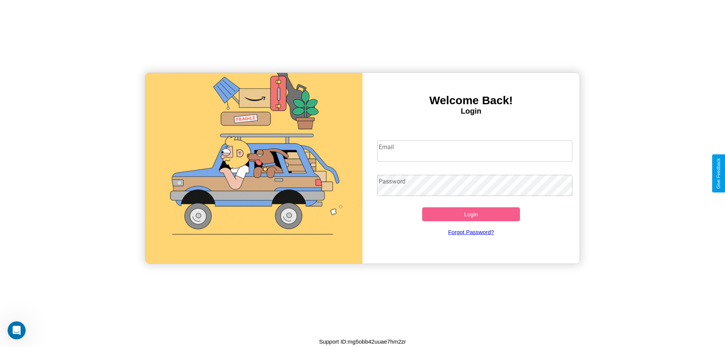  Describe the element at coordinates (471, 214) in the screenshot. I see `button: Login` at that location.